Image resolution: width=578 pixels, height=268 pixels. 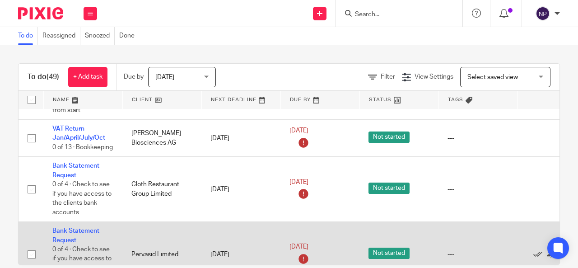 What do you see at coordinates (540, 254) in the screenshot?
I see `a: Mark as done` at bounding box center [540, 254].